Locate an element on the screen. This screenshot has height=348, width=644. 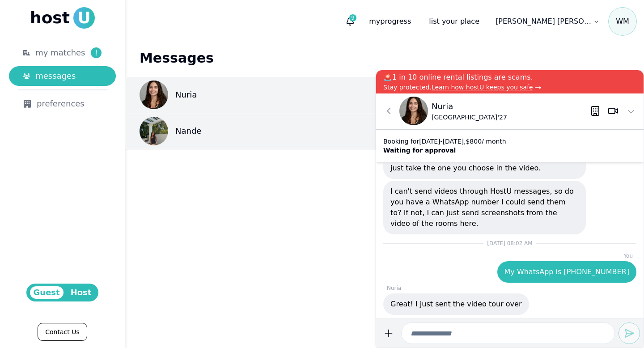
p: Booking for - , $ 800 / month is located at coordinates (445, 141).